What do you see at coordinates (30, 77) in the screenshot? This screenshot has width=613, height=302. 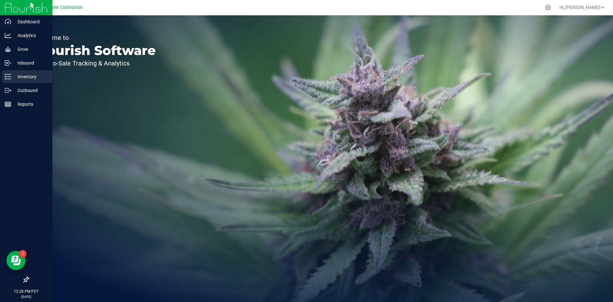 I see `p: Inventory` at bounding box center [30, 77].